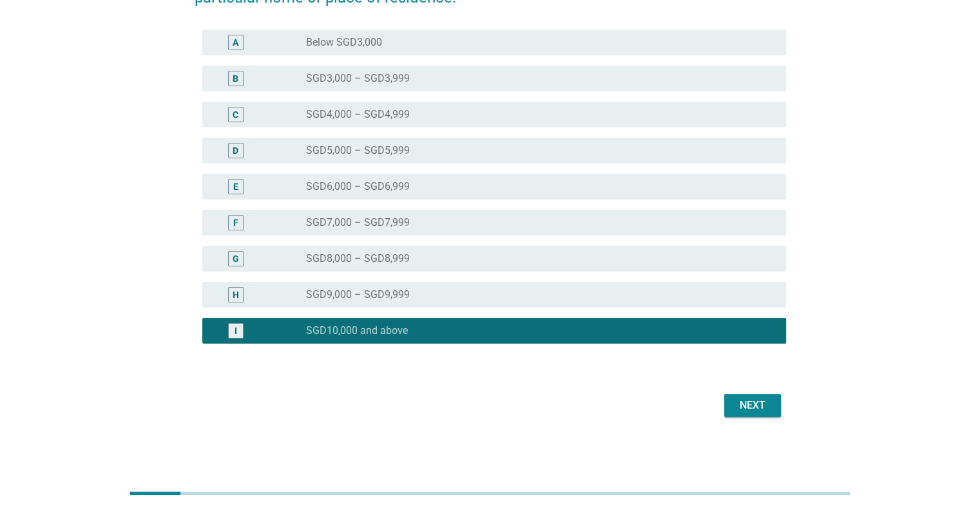  Describe the element at coordinates (236, 331) in the screenshot. I see `div: I` at that location.